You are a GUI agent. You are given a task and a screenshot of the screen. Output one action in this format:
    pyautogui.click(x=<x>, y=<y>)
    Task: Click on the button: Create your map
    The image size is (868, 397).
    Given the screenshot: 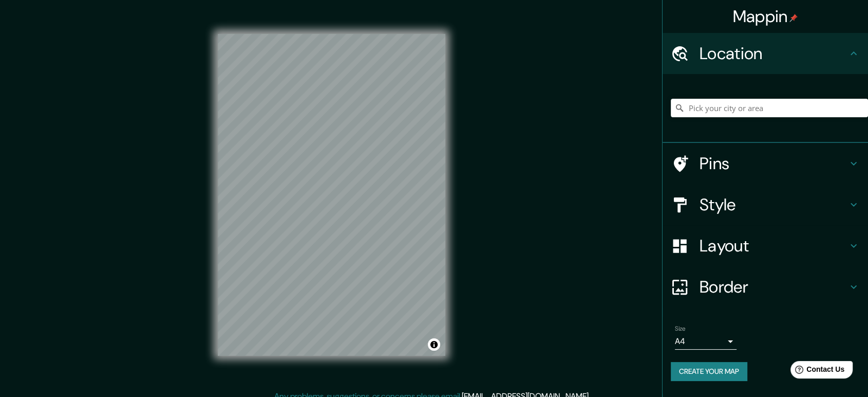 What is the action you would take?
    pyautogui.click(x=708, y=371)
    